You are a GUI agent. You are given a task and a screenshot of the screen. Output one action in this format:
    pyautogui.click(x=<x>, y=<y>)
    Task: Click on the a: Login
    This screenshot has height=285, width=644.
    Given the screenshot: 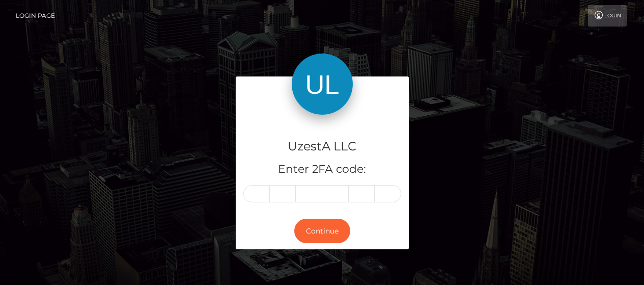 What is the action you would take?
    pyautogui.click(x=607, y=16)
    